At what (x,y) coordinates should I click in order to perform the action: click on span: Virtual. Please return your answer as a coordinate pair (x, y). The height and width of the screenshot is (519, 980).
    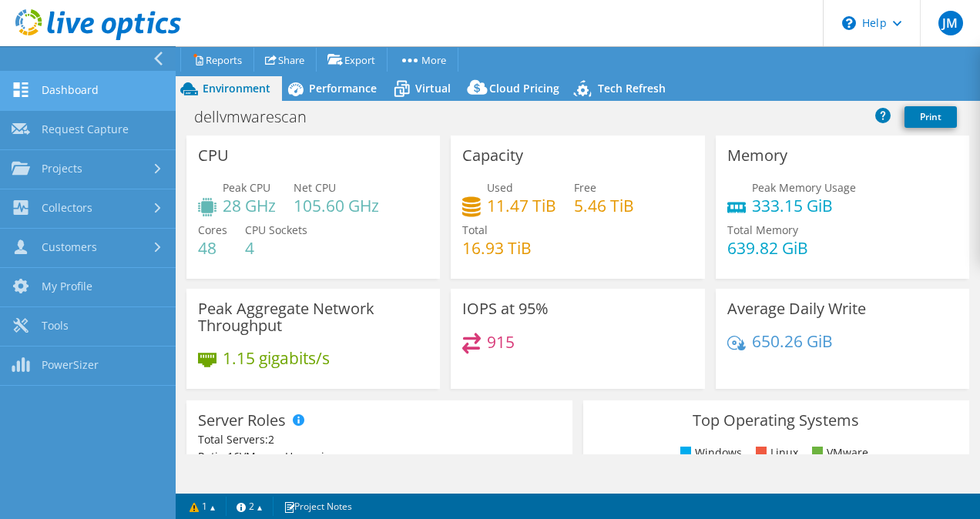
    Looking at the image, I should click on (433, 87).